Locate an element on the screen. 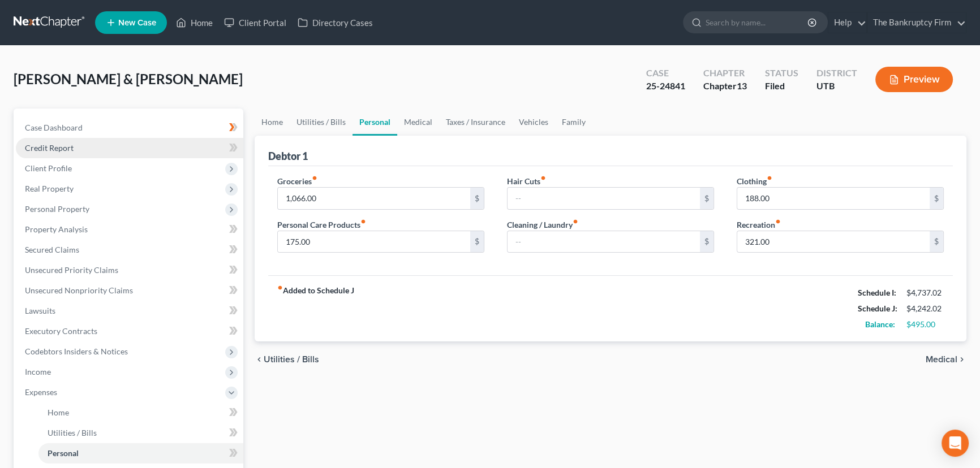 The image size is (980, 468). button: Preview is located at coordinates (914, 79).